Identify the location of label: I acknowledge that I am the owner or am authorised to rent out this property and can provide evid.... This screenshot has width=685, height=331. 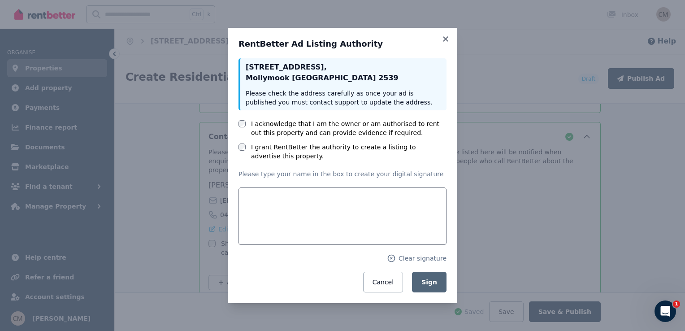
(349, 128).